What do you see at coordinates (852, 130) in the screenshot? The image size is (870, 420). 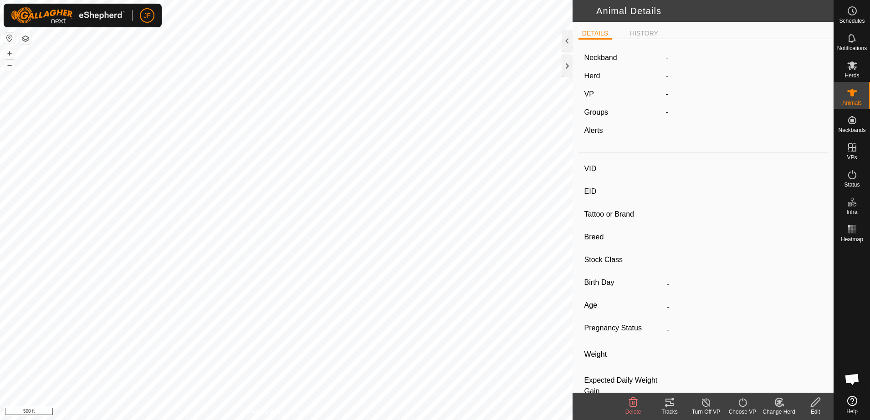 I see `span: Neckbands` at bounding box center [852, 130].